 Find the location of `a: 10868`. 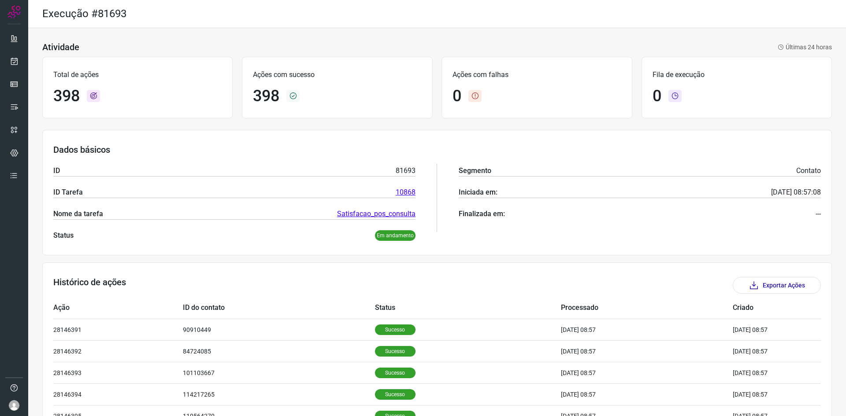

a: 10868 is located at coordinates (405, 193).